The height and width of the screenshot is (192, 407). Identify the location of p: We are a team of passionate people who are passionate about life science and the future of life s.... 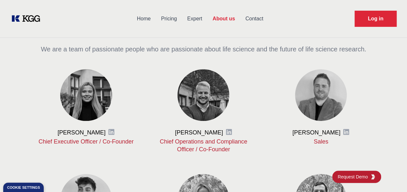
(204, 49).